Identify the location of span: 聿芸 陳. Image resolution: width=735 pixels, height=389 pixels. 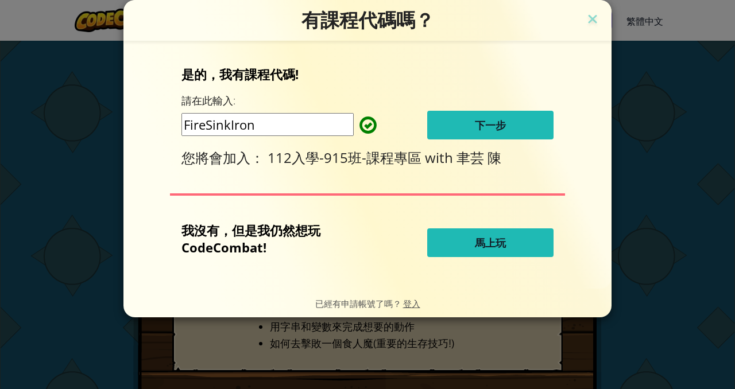
(479, 157).